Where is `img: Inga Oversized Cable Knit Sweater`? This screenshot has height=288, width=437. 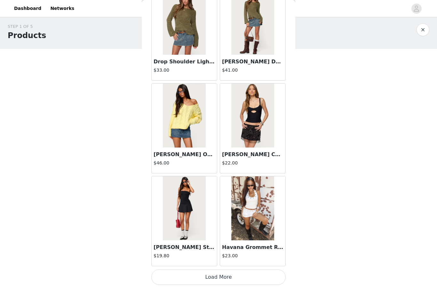
img: Inga Oversized Cable Knit Sweater is located at coordinates (184, 115).